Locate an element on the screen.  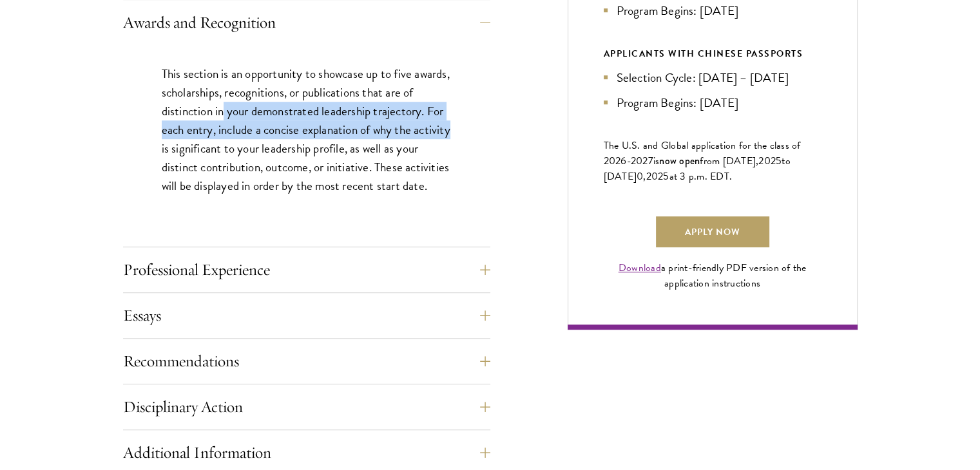
button: Essays is located at coordinates (306, 315).